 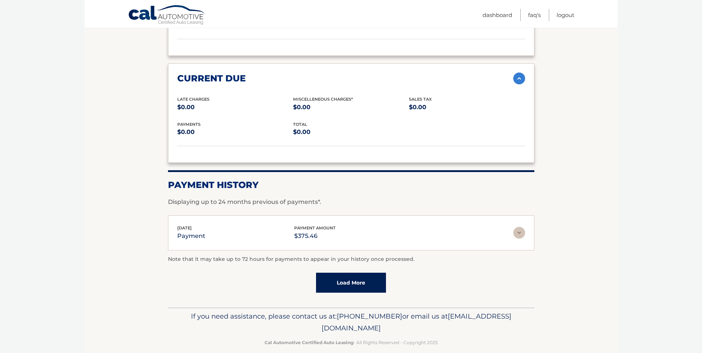 I want to click on span: Late Charges, so click(x=193, y=99).